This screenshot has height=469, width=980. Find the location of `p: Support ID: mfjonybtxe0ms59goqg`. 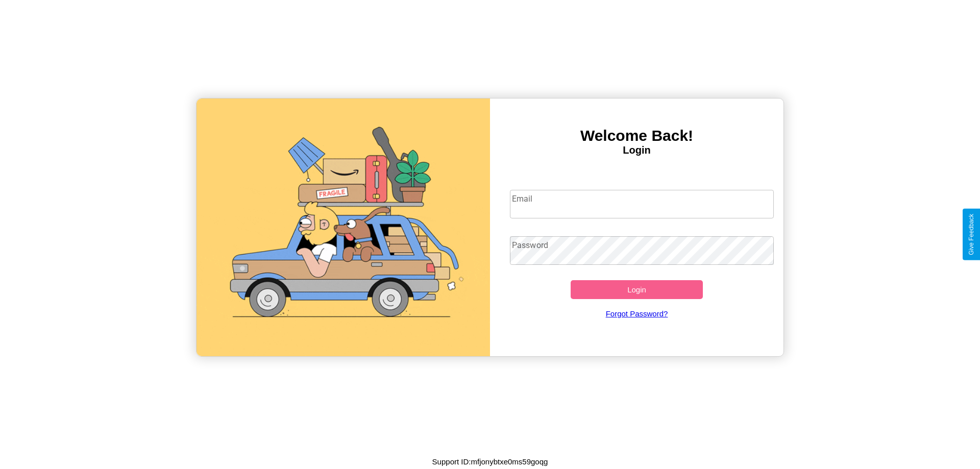

p: Support ID: mfjonybtxe0ms59goqg is located at coordinates (490, 461).